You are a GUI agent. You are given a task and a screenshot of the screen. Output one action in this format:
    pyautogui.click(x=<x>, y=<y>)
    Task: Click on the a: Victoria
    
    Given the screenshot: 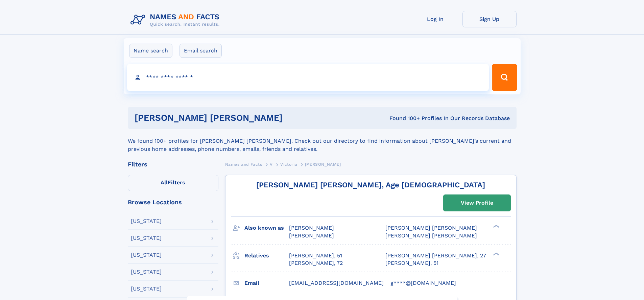 What is the action you would take?
    pyautogui.click(x=289, y=164)
    